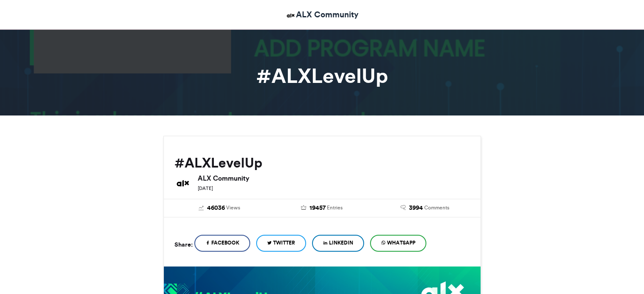  Describe the element at coordinates (222, 243) in the screenshot. I see `a: Facebook` at that location.